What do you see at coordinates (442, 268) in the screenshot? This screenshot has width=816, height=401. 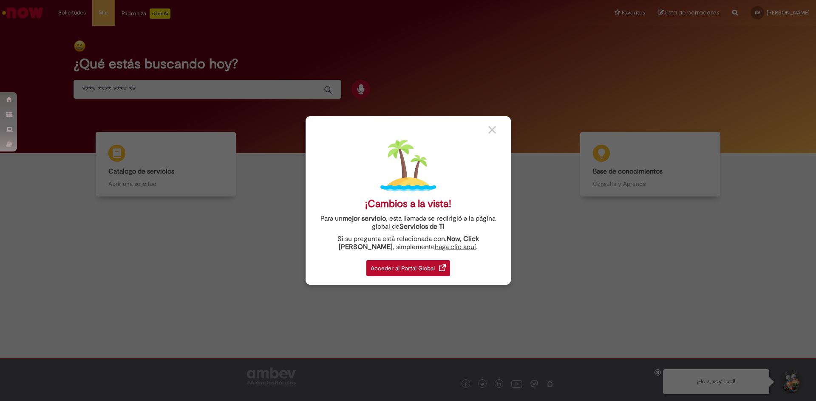 I see `img: redirect_link.png` at bounding box center [442, 268].